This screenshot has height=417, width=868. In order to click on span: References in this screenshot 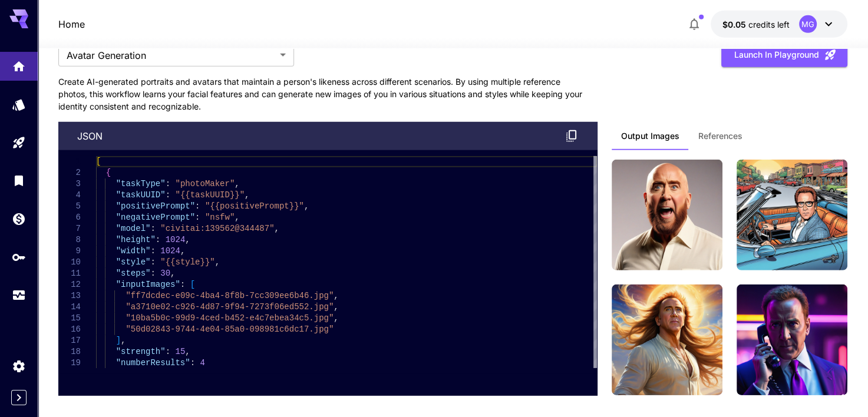, I will do `click(720, 136)`.